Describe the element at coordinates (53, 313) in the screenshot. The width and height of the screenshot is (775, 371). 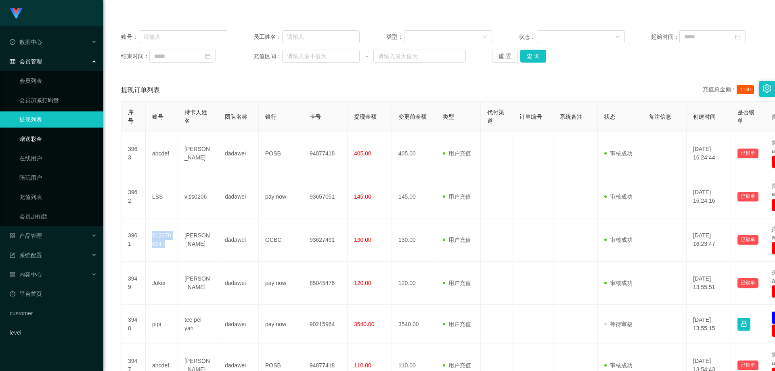
I see `a: customer` at that location.